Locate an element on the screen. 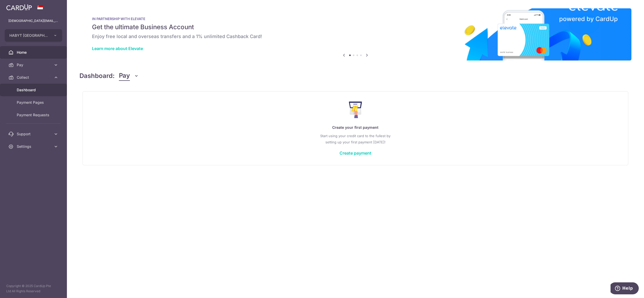 The height and width of the screenshot is (298, 644). span: Collect is located at coordinates (34, 77).